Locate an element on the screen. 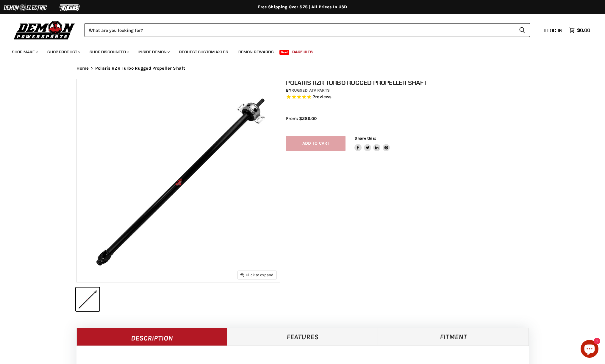 This screenshot has height=364, width=605. span: Polaris RZR Turbo Rugged Propeller Shaft is located at coordinates (140, 68).